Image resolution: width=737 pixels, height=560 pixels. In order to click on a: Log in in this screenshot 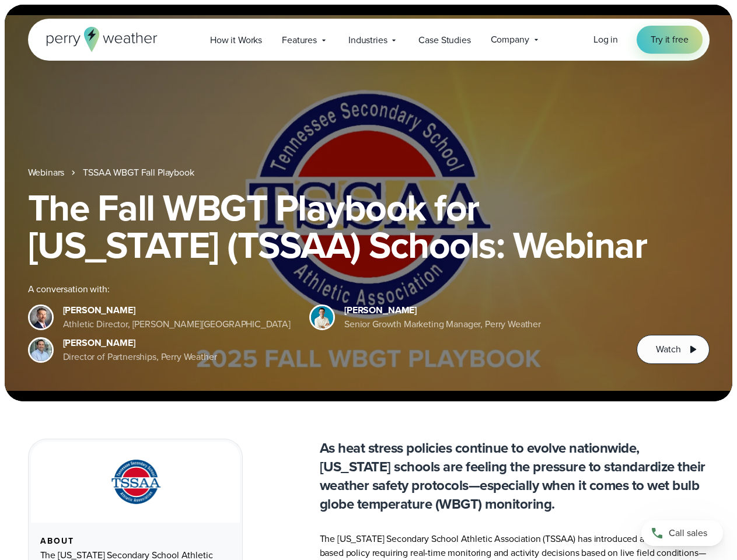, I will do `click(606, 40)`.